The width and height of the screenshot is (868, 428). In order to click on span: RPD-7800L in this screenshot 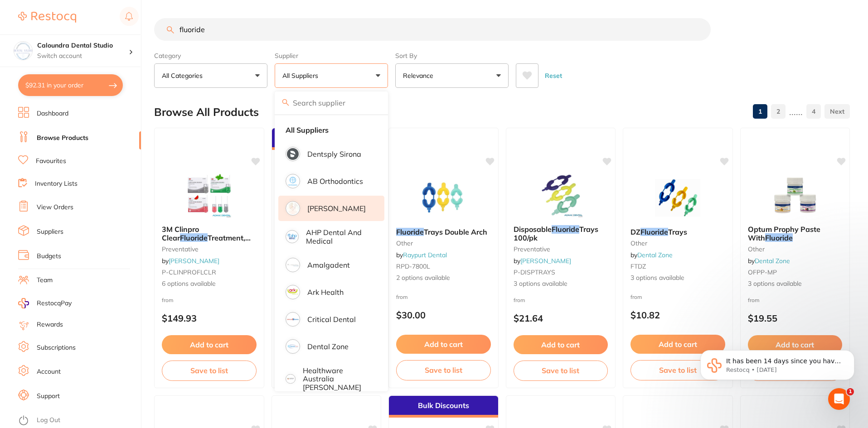, I will do `click(413, 267)`.